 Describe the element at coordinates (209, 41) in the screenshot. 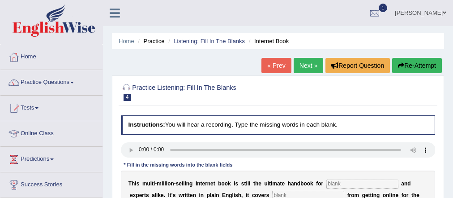

I see `a: Listening: Fill In The Blanks` at that location.